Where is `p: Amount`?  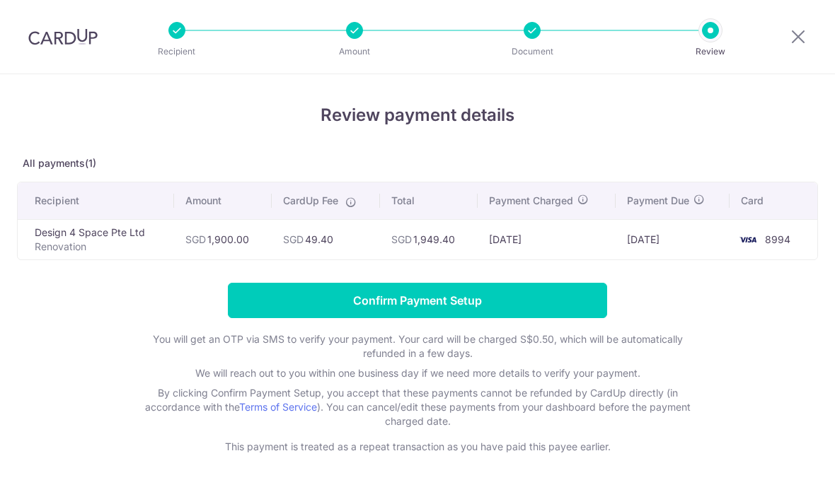 p: Amount is located at coordinates (355, 52).